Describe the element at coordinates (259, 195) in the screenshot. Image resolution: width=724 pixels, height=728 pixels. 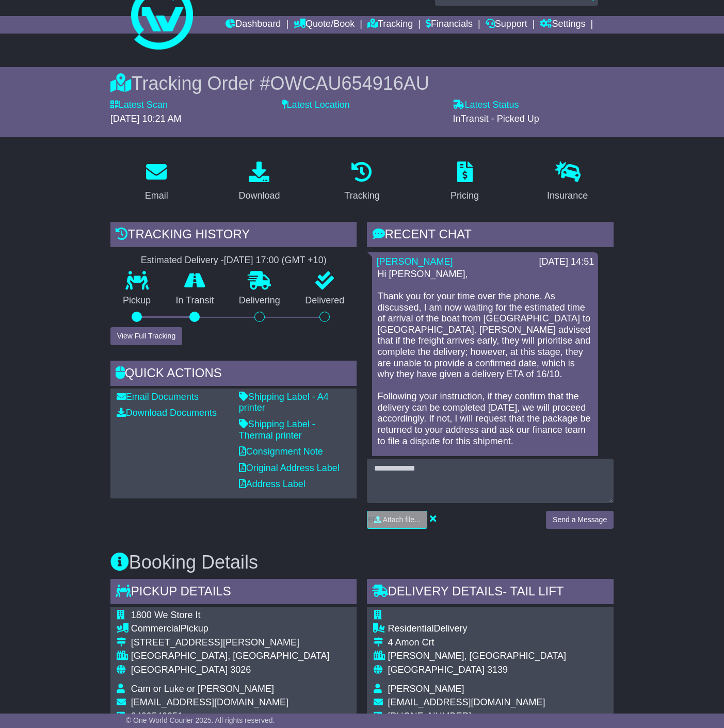
I see `div: Download` at that location.